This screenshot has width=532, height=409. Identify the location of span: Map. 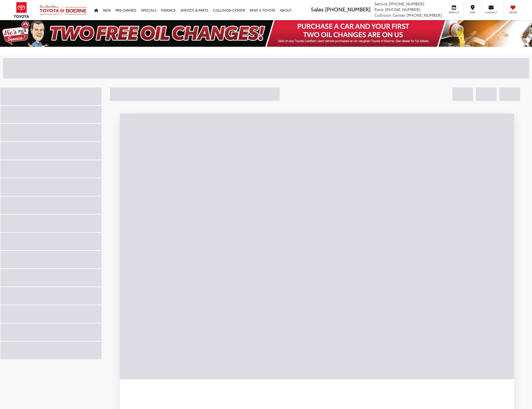
(473, 12).